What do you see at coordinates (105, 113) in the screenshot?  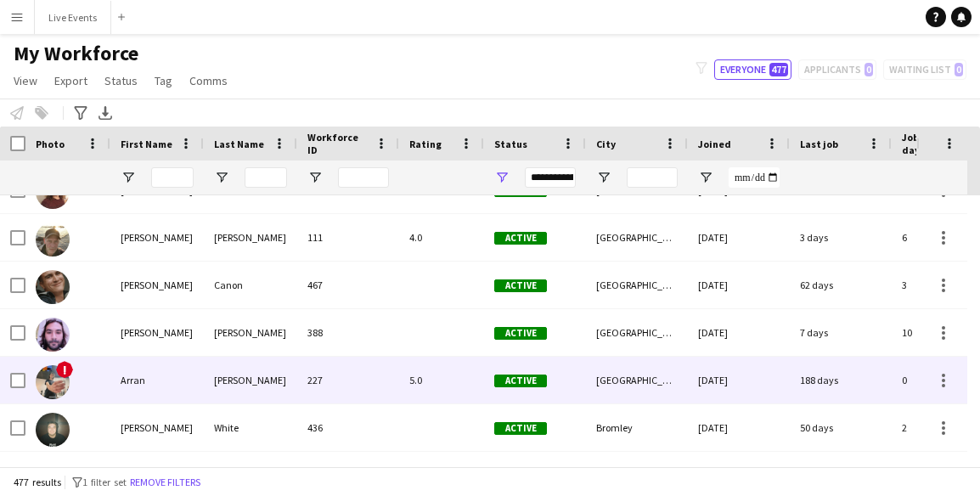 I see `app-action-btn: Export XLSX` at bounding box center [105, 113].